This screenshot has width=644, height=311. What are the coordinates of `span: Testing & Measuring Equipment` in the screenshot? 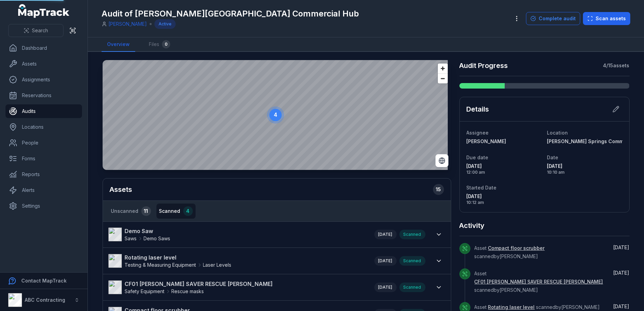 It's located at (161, 265).